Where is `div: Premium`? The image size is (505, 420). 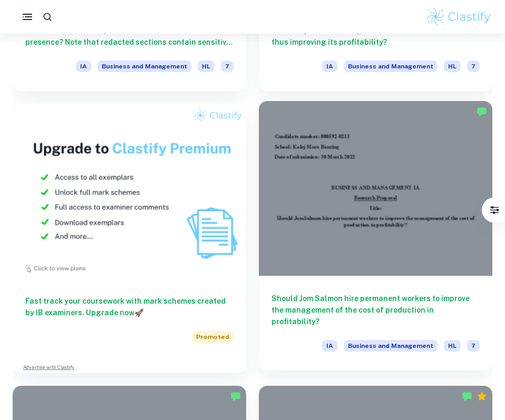
div: Premium is located at coordinates (482, 396).